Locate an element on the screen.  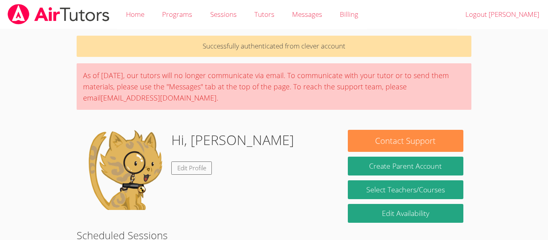
img: airtutors_banner-c4298cdbf04f3fff15de1276eac7730deb9818008684d7c2e4769d2f7ddbe033.png is located at coordinates (59, 14).